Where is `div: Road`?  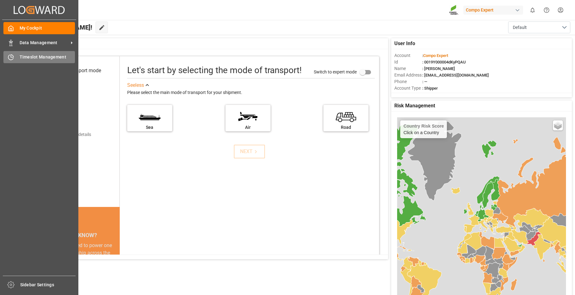 div: Road is located at coordinates (346, 127).